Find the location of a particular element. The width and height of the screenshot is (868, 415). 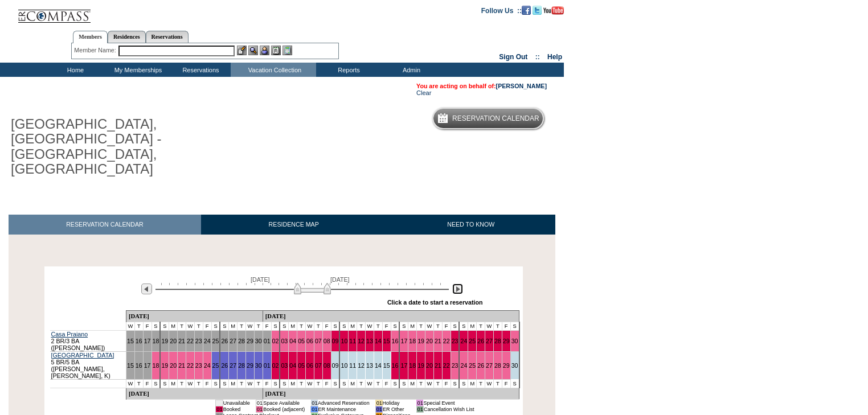

a: 26 is located at coordinates (224, 341).